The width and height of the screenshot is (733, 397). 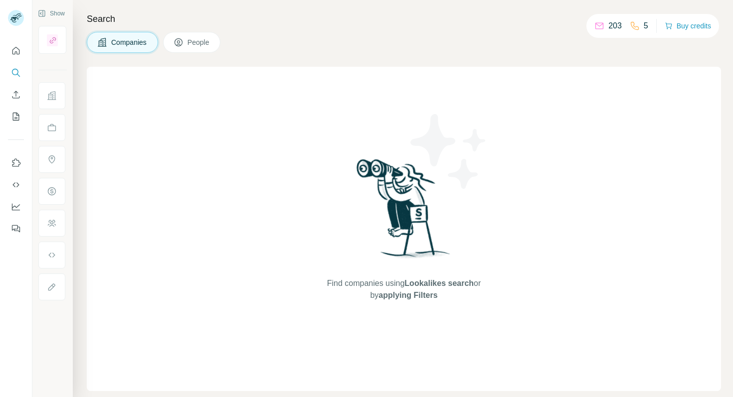 What do you see at coordinates (615, 26) in the screenshot?
I see `p: 203` at bounding box center [615, 26].